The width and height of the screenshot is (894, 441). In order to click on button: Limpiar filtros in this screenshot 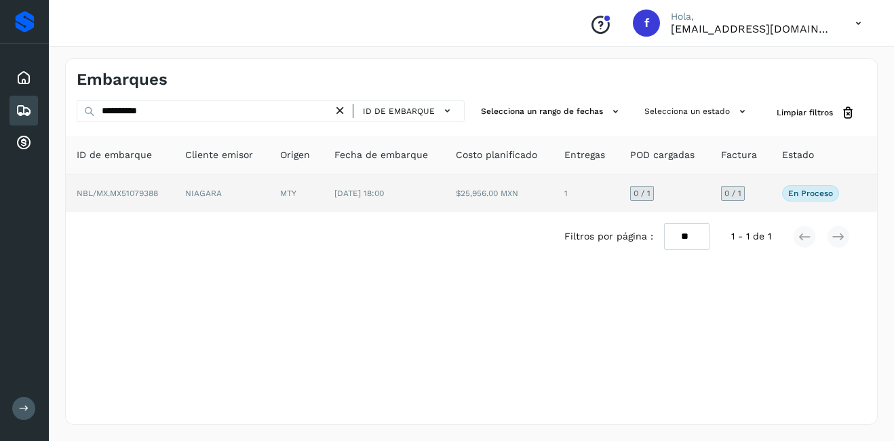, I will do `click(816, 113)`.